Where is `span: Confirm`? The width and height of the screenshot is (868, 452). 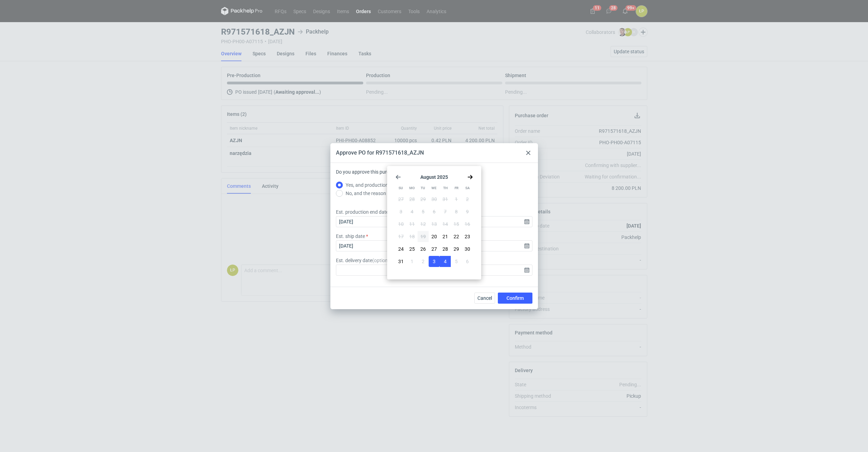 span: Confirm is located at coordinates (515, 298).